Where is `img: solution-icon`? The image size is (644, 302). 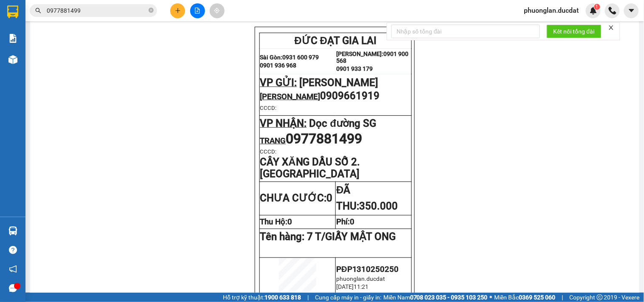 img: solution-icon is located at coordinates (13, 38).